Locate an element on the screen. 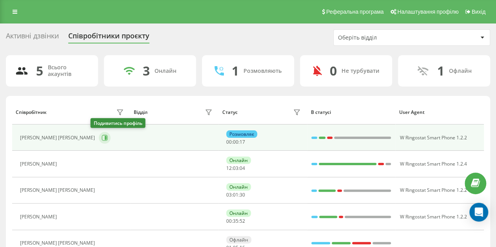 This screenshot has width=496, height=247. div: В статусі is located at coordinates (351, 112).